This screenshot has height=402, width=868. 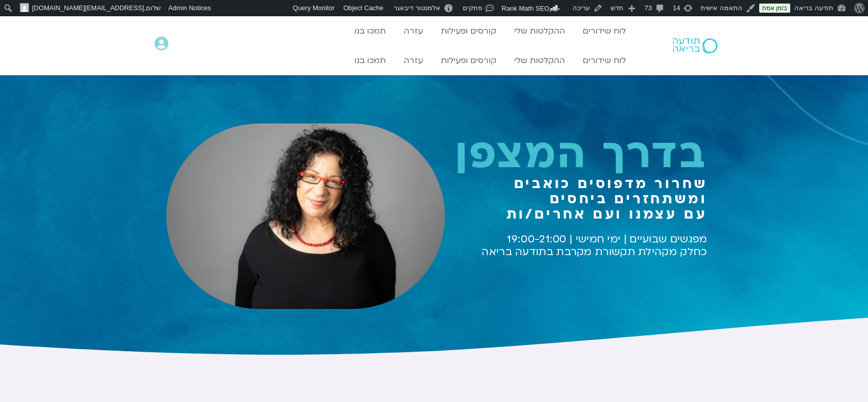 I want to click on img: לָמה בכלל להקשיב וּלְמה? - ארנינה קשתן, so click(x=305, y=216).